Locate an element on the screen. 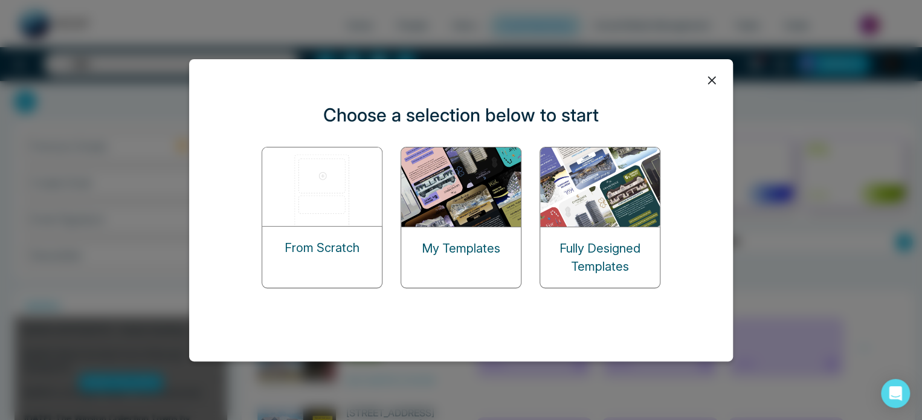 The image size is (922, 420). p: Fully Designed Templates is located at coordinates (600, 257).